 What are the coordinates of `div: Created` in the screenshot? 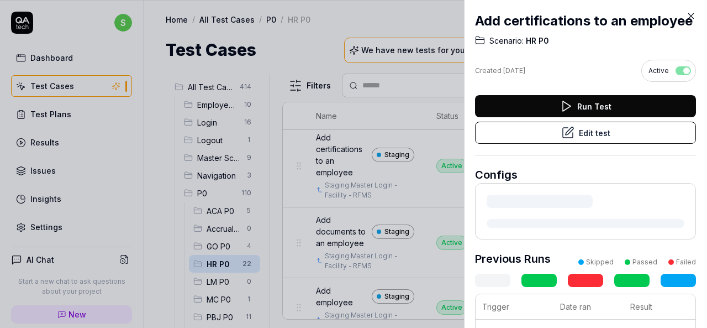 It's located at (500, 71).